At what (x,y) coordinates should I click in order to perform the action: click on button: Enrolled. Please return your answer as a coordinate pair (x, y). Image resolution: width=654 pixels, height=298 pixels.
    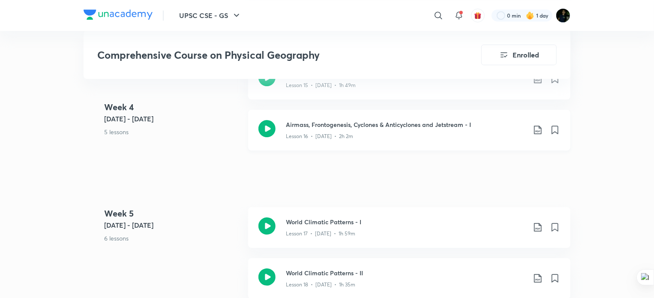
    Looking at the image, I should click on (519, 55).